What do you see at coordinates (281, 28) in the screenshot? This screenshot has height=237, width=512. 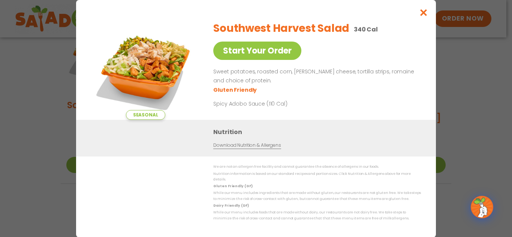 I see `h2: Southwest Harvest Salad` at bounding box center [281, 28].